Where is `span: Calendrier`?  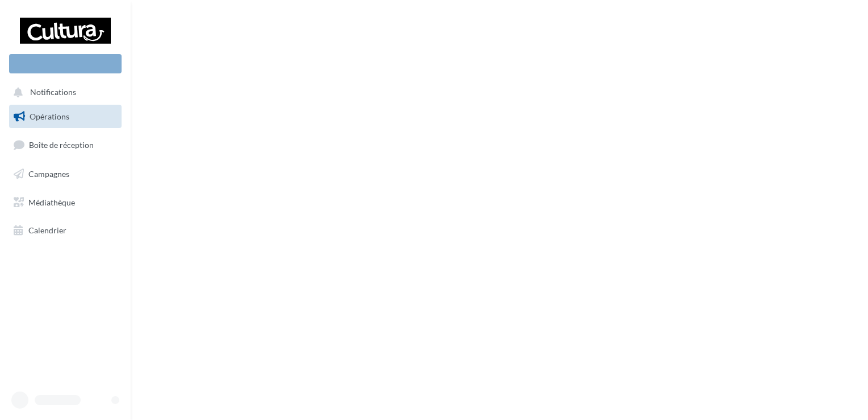
span: Calendrier is located at coordinates (47, 230).